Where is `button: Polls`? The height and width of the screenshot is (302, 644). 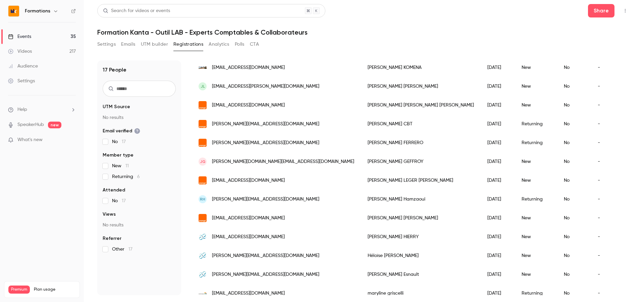
button: Polls is located at coordinates (240, 44).